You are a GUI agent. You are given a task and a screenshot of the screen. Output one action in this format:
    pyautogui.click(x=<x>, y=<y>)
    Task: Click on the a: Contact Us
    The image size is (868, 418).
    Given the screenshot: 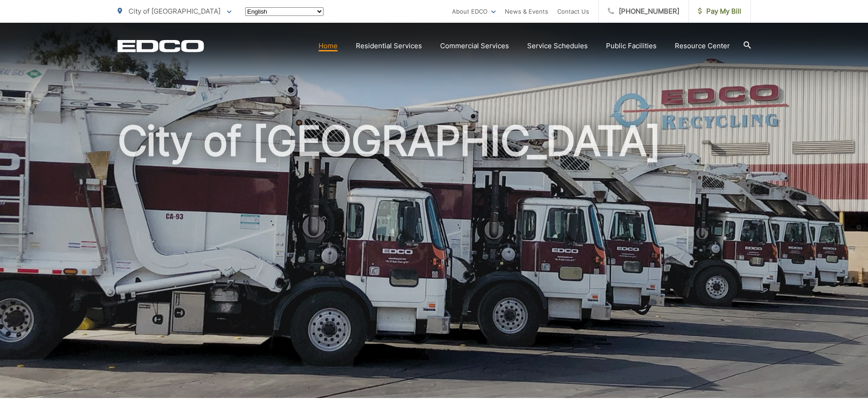 What is the action you would take?
    pyautogui.click(x=573, y=11)
    